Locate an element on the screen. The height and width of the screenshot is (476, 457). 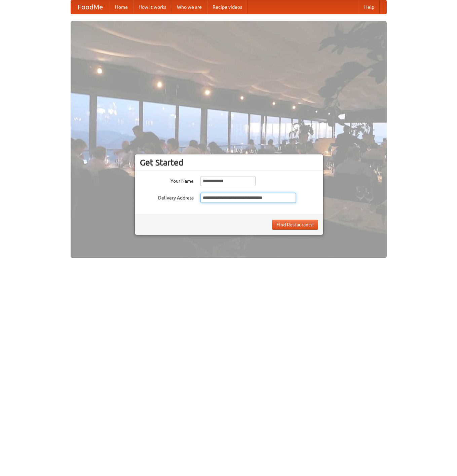
a: Recipe videos is located at coordinates (227, 7).